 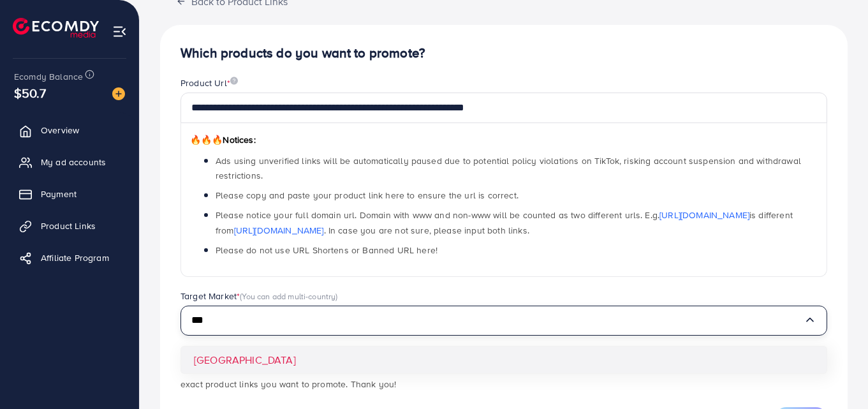 I want to click on a: Product Links, so click(x=69, y=226).